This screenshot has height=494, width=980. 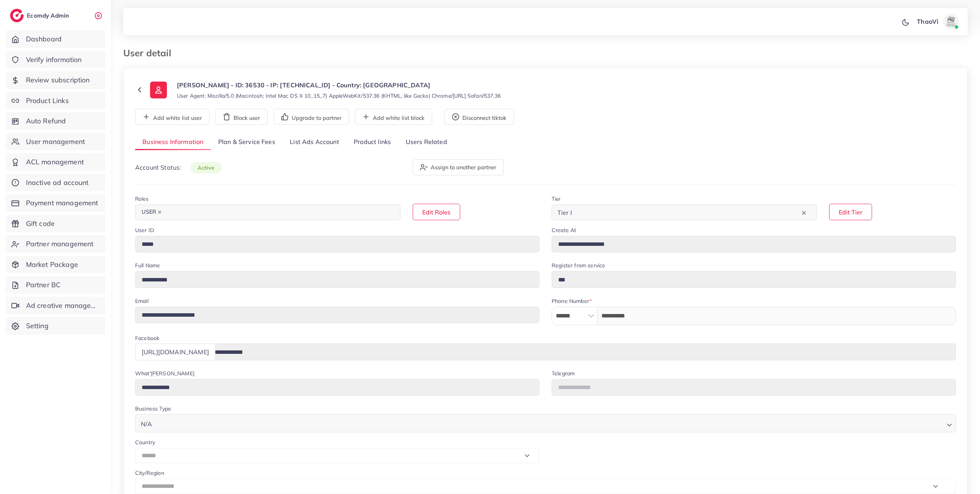 I want to click on img: avatar, so click(x=951, y=21).